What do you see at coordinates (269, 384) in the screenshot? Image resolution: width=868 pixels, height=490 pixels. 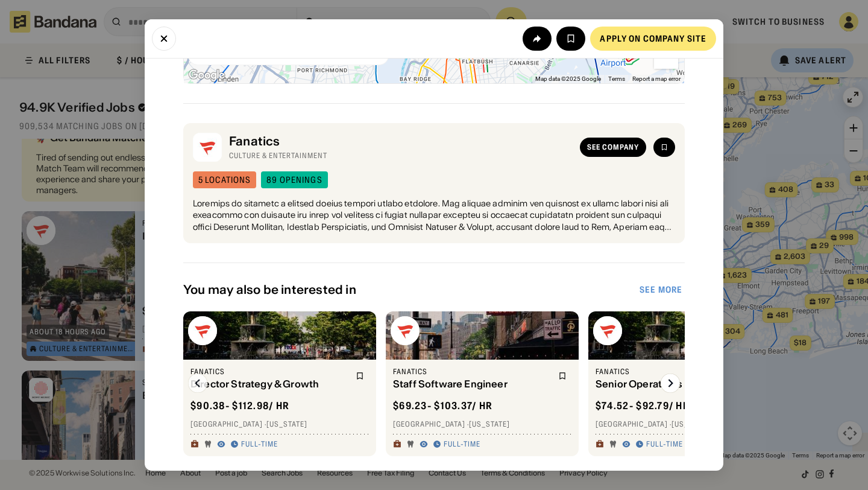 I see `div: Director Strategy & Growth` at bounding box center [269, 384].